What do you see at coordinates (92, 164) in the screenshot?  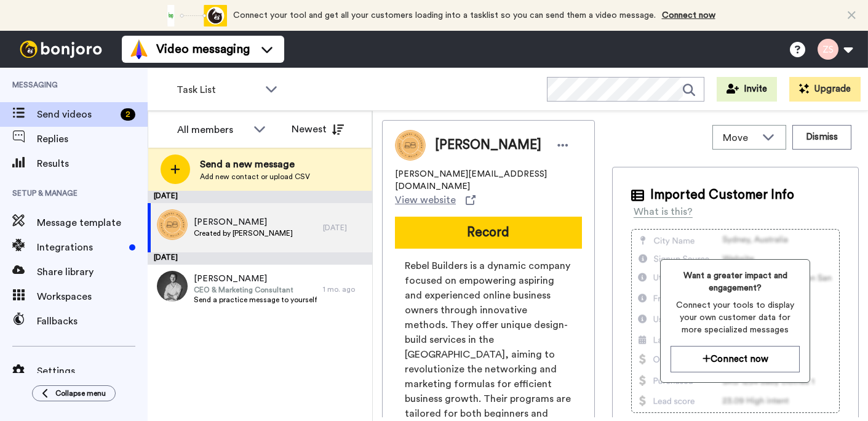 I see `span: Results` at bounding box center [92, 164].